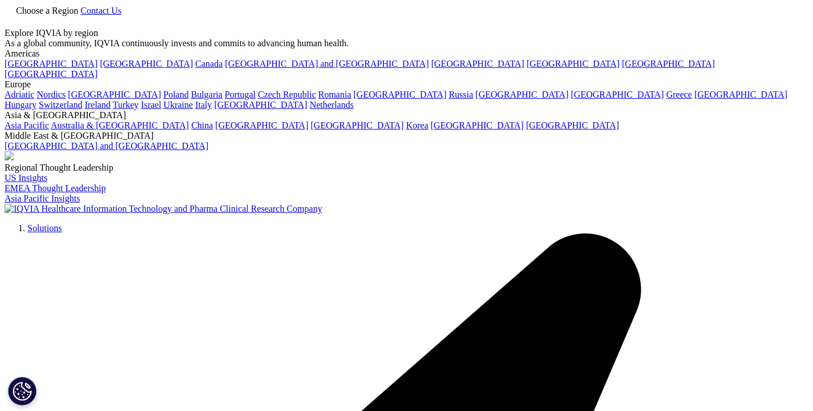  Describe the element at coordinates (47, 10) in the screenshot. I see `span: Choose a Region` at that location.